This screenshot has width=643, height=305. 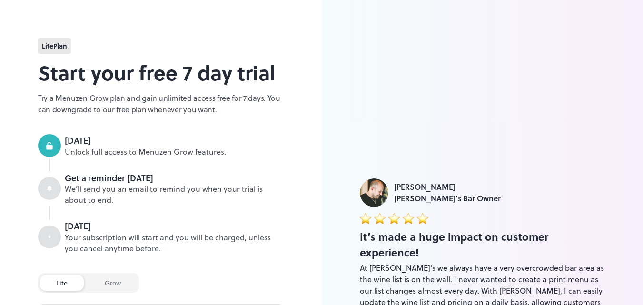 I want to click on div: grow, so click(x=113, y=283).